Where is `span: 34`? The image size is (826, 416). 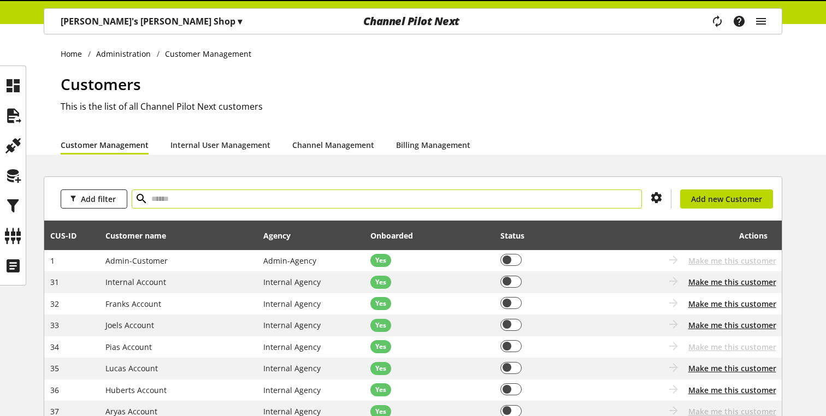 span: 34 is located at coordinates (55, 347).